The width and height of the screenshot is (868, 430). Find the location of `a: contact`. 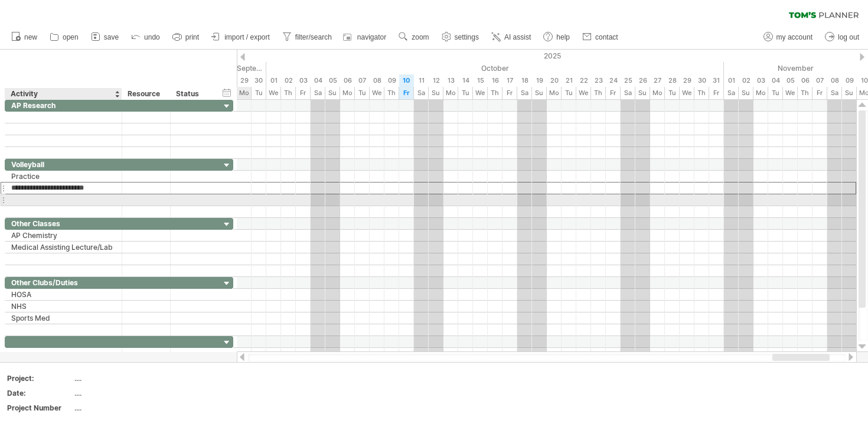

a: contact is located at coordinates (601, 37).